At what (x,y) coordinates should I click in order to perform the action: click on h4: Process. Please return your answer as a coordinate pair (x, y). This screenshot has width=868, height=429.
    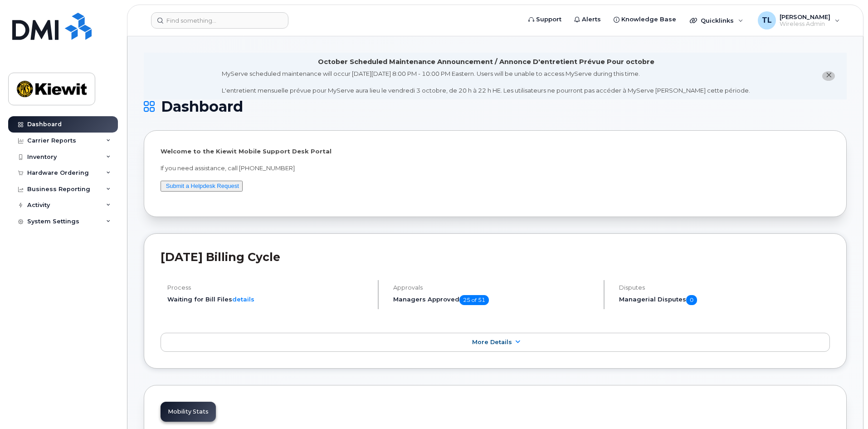
    Looking at the image, I should click on (269, 287).